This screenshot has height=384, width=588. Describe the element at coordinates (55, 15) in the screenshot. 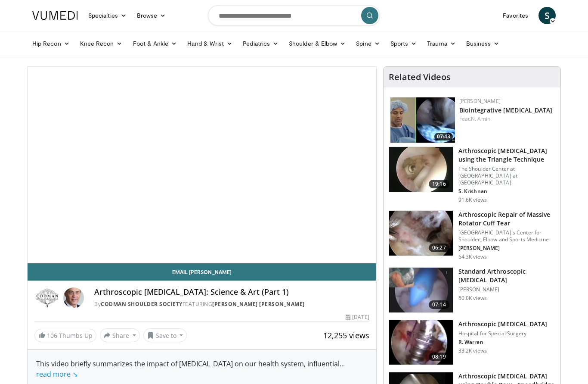

I see `img: VuMedi Logo` at that location.